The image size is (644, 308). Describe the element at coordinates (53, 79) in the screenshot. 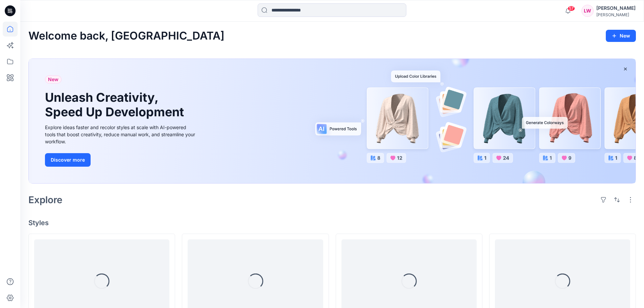

I see `span: New` at that location.